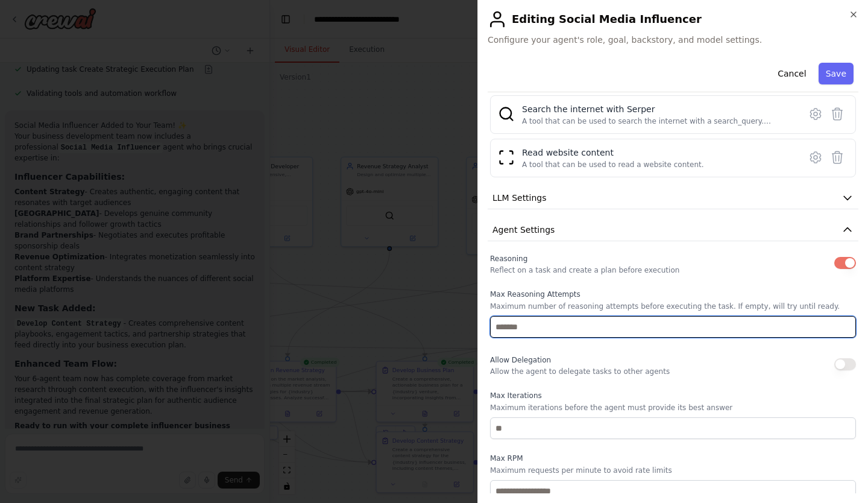 This screenshot has width=868, height=503. Describe the element at coordinates (580, 371) in the screenshot. I see `p: Allow the agent to delegate tasks to other agents` at that location.